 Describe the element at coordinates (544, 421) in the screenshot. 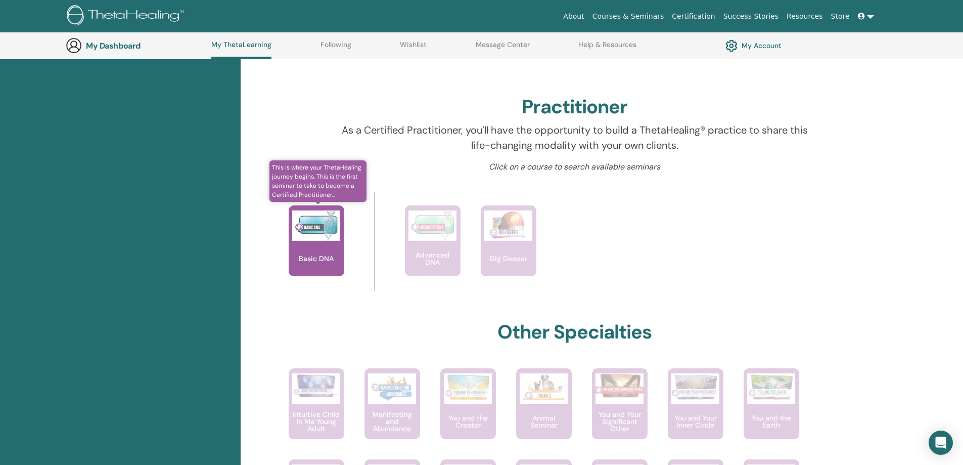

I see `p: Animal Seminar` at that location.